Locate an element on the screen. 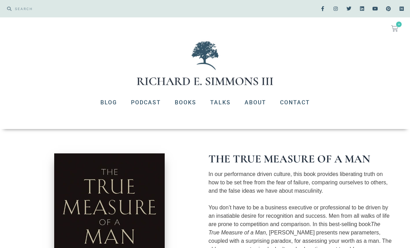  a: Contact is located at coordinates (295, 103).